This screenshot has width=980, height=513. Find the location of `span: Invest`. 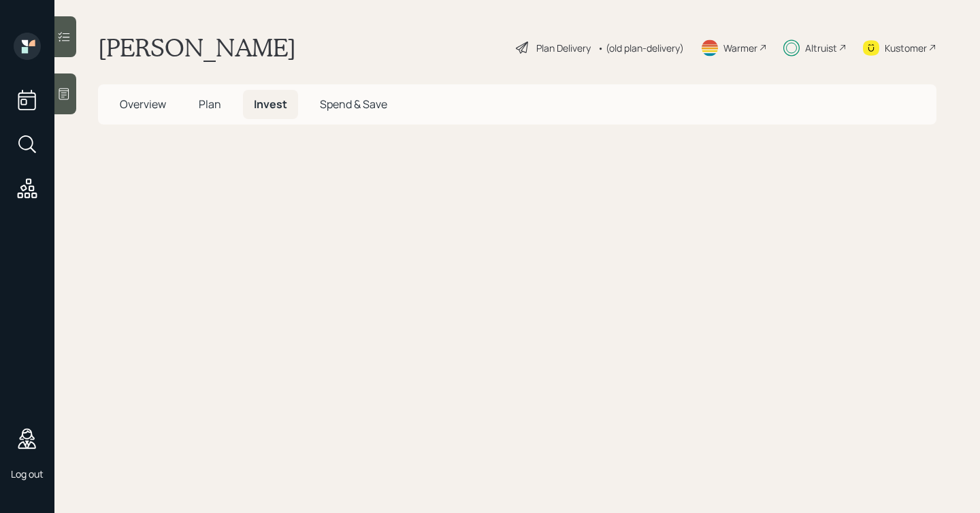

span: Invest is located at coordinates (270, 104).